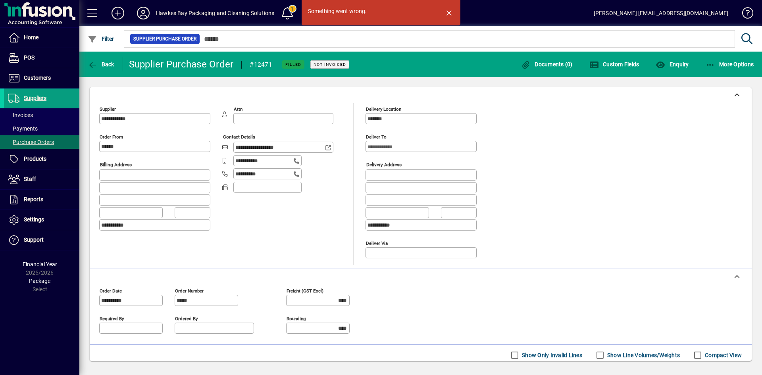 The width and height of the screenshot is (762, 375). Describe the element at coordinates (31, 37) in the screenshot. I see `span: Home` at that location.